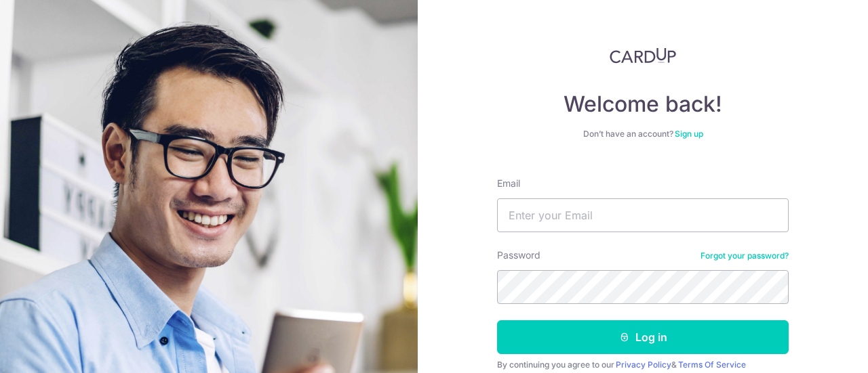 This screenshot has width=868, height=373. I want to click on label: Email, so click(509, 183).